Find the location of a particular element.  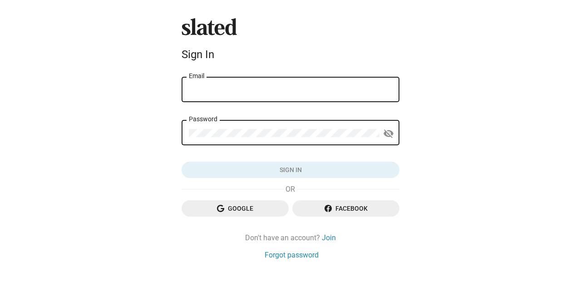

div: Don't have an account? is located at coordinates (291, 237).